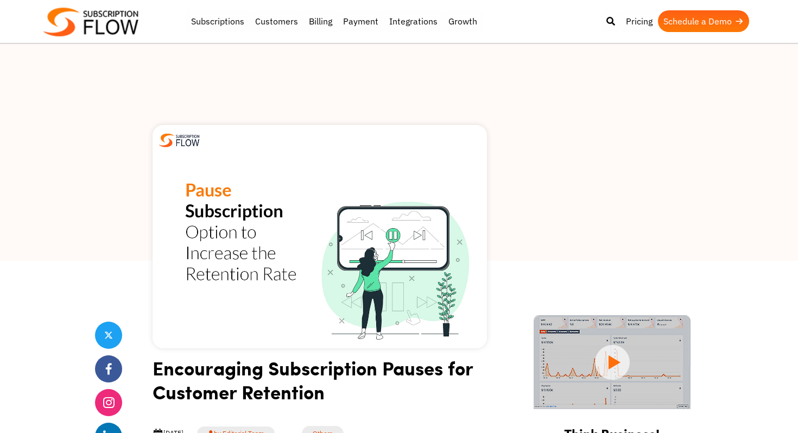  What do you see at coordinates (320, 21) in the screenshot?
I see `a: Billing` at bounding box center [320, 21].